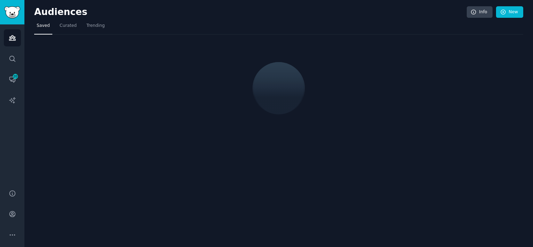 The width and height of the screenshot is (533, 247). I want to click on img: GummySearch logo, so click(12, 12).